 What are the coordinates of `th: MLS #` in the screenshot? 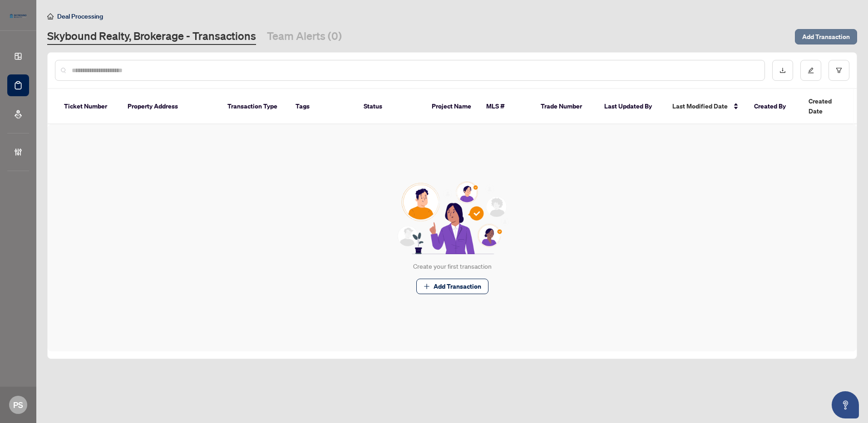 It's located at (506, 106).